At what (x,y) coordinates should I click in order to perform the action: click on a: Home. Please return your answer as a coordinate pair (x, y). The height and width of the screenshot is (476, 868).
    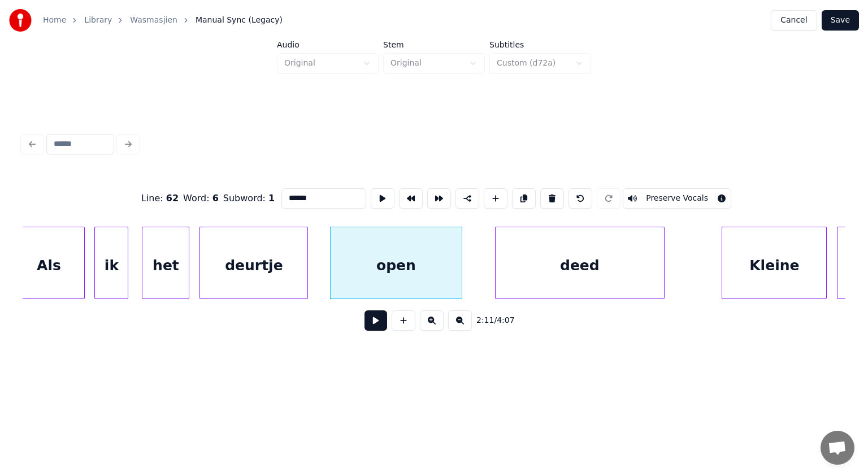
    Looking at the image, I should click on (54, 20).